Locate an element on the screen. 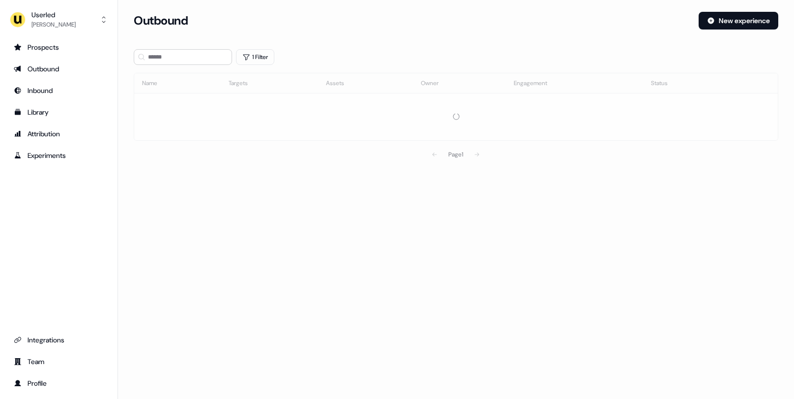  h3: Outbound is located at coordinates (161, 21).